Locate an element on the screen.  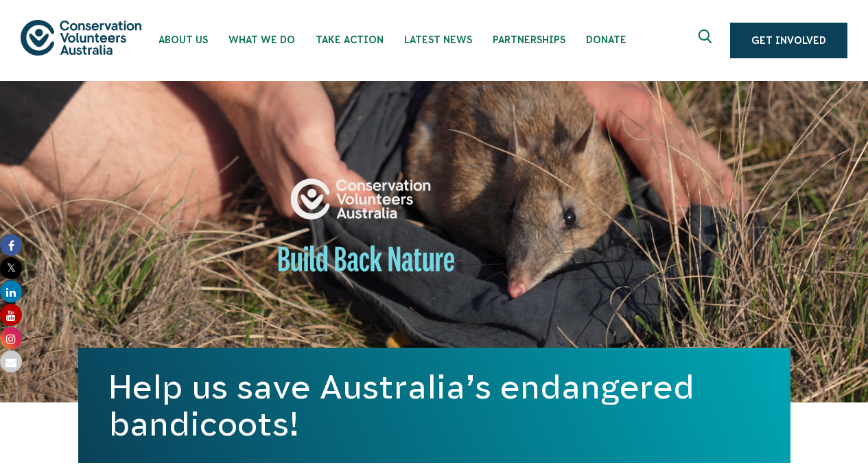
span: Take Action is located at coordinates (349, 40).